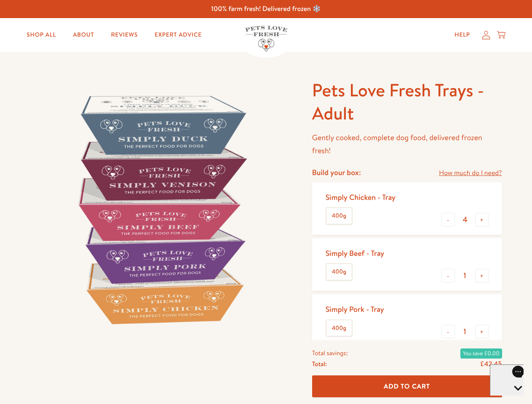 The width and height of the screenshot is (532, 404). What do you see at coordinates (124, 35) in the screenshot?
I see `a: Reviews` at bounding box center [124, 35].